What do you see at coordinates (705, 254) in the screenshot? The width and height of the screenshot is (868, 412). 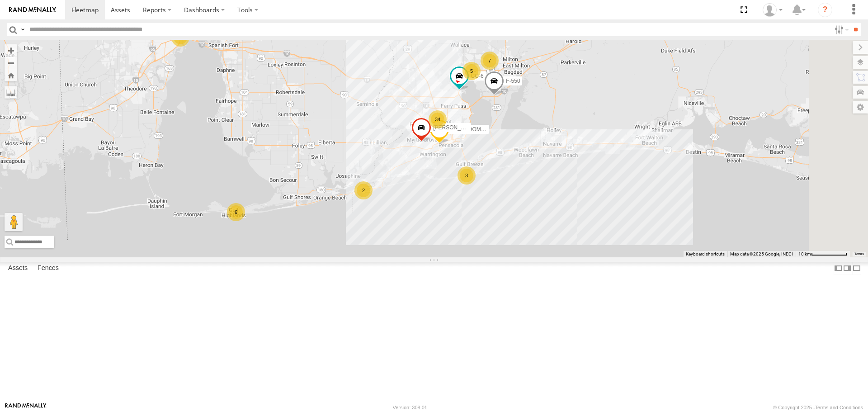 I see `button: Keyboard shortcuts` at bounding box center [705, 254].